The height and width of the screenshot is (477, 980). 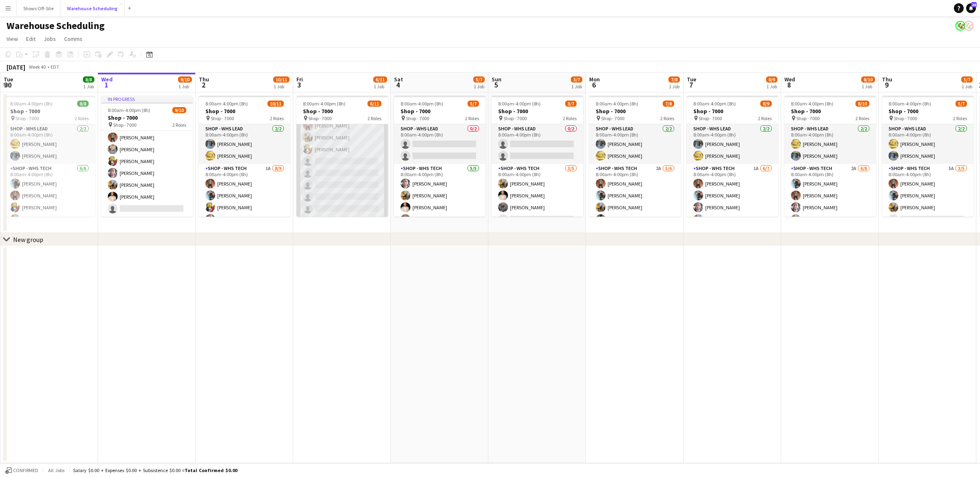 I want to click on span: Comms, so click(x=73, y=39).